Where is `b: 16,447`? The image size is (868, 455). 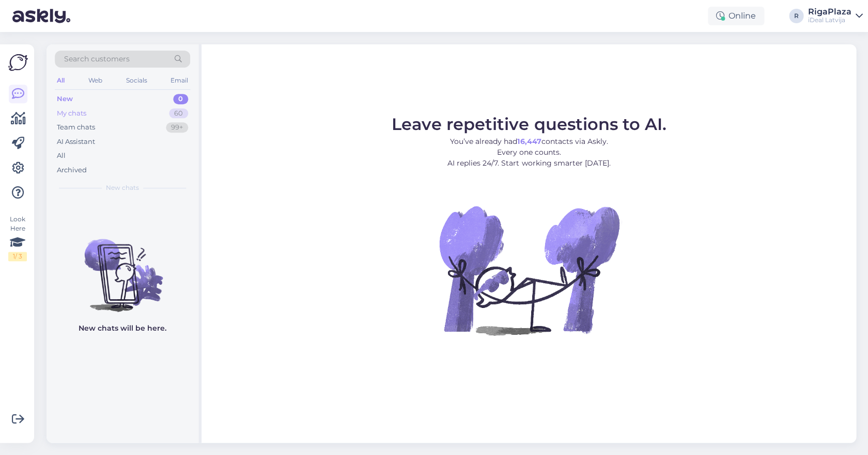 b: 16,447 is located at coordinates (529, 141).